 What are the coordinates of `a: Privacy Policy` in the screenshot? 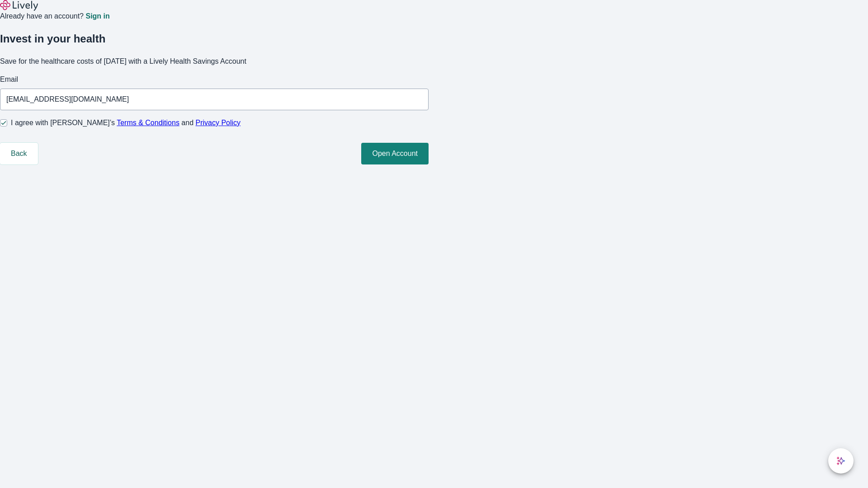 It's located at (219, 123).